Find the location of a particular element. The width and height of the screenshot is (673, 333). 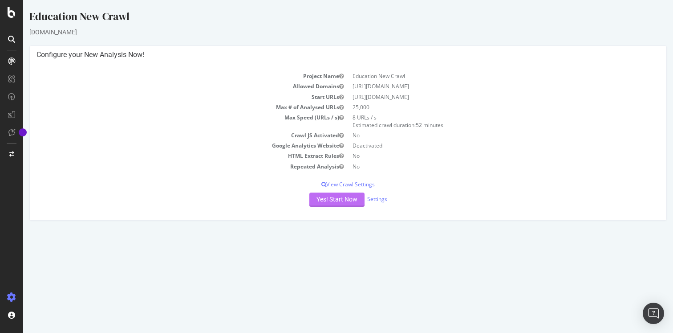

td: Max # of Analysed URLs is located at coordinates (169, 107).